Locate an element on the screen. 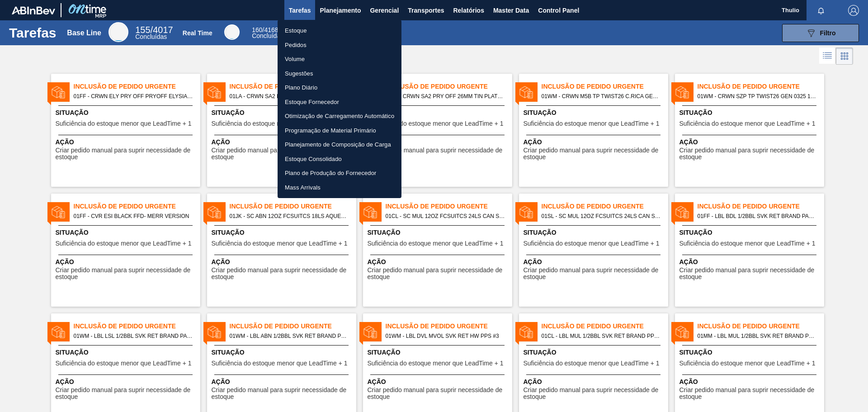 The image size is (868, 412). a: Plano Diário is located at coordinates (340, 88).